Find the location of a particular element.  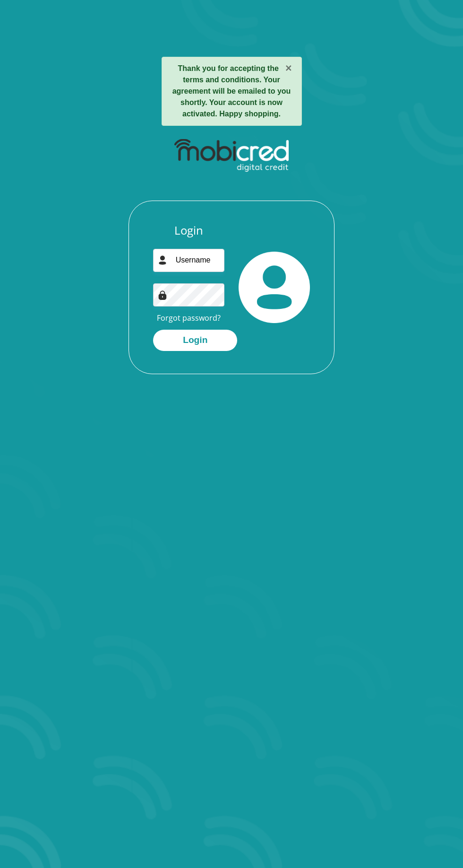

img: user-icon image is located at coordinates (162, 260).